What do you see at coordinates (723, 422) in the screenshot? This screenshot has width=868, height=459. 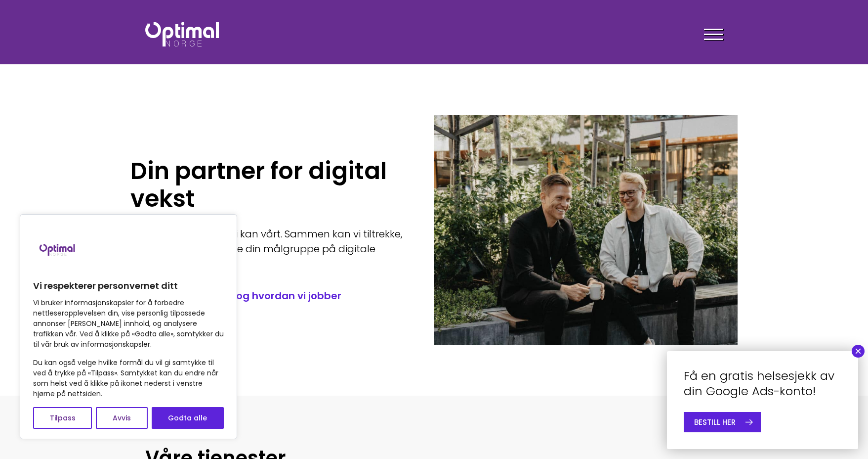 I see `a: BESTILL HER` at bounding box center [723, 422].